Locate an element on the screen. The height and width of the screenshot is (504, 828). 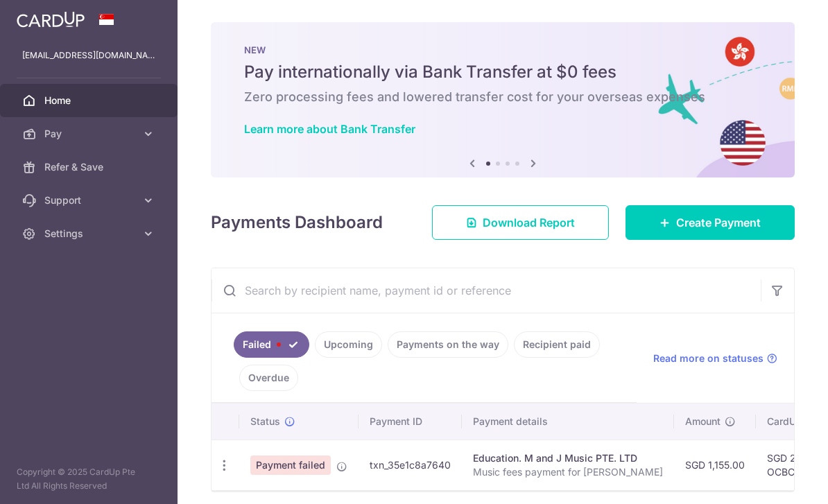
td: SGD 1,155.00 is located at coordinates (715, 465).